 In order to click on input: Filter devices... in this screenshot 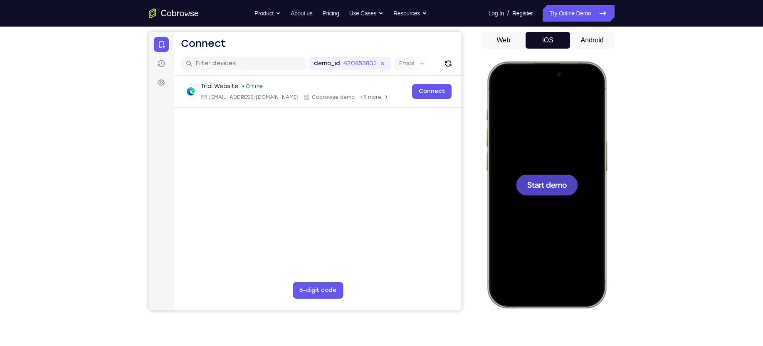, I will do `click(99, 32)`.